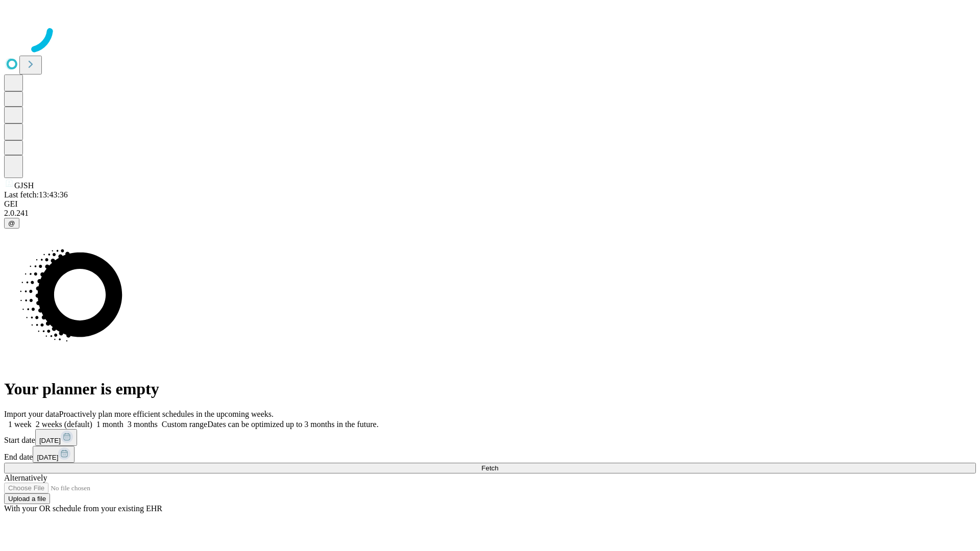 This screenshot has width=980, height=551. What do you see at coordinates (489, 468) in the screenshot?
I see `span: Fetch` at bounding box center [489, 468].